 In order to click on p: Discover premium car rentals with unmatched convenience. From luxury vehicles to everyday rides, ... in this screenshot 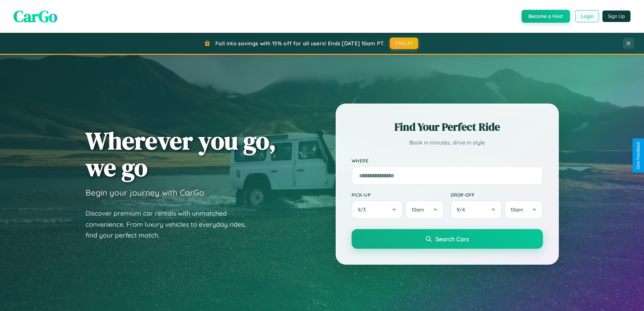, I will do `click(170, 225)`.